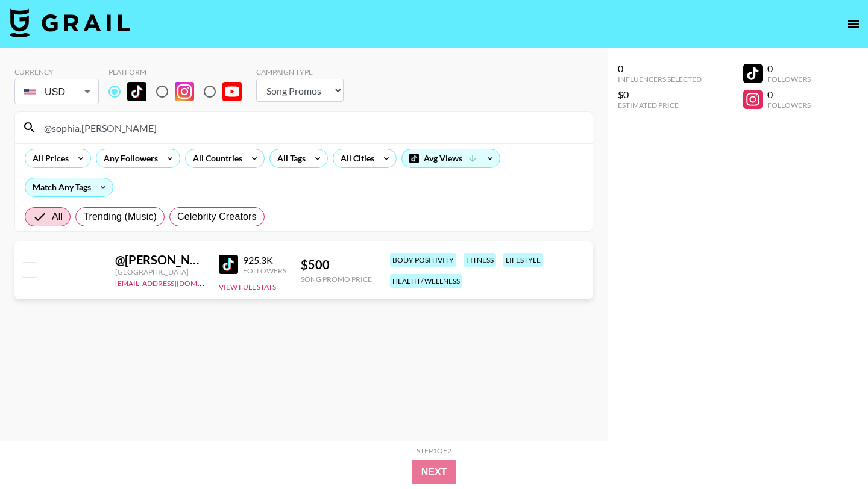 This screenshot has height=489, width=868. Describe the element at coordinates (355, 158) in the screenshot. I see `div: All Cities` at that location.